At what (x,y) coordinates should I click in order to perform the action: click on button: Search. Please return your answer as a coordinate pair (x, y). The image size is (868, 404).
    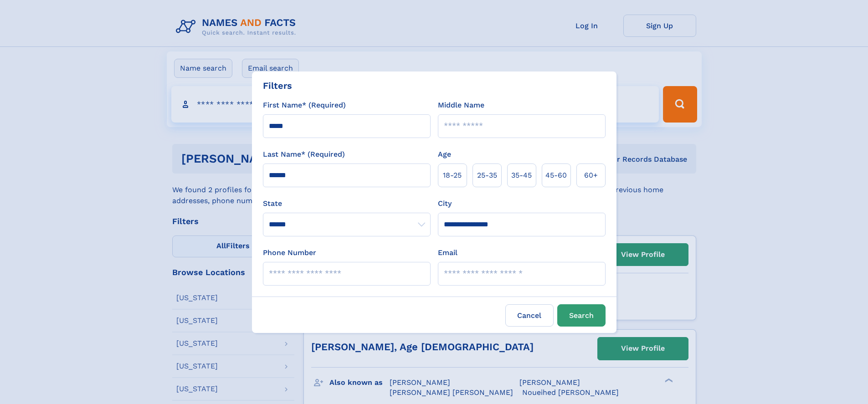
    Looking at the image, I should click on (581, 315).